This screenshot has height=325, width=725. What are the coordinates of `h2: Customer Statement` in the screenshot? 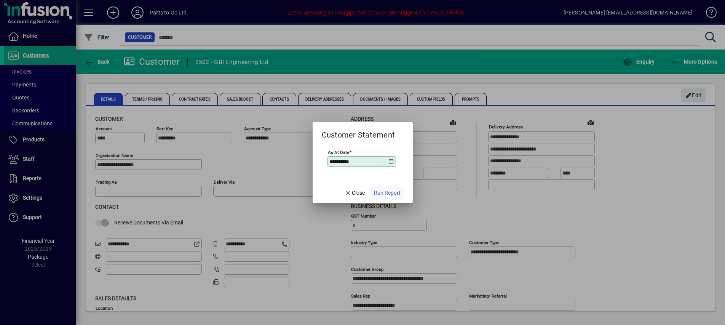 It's located at (358, 131).